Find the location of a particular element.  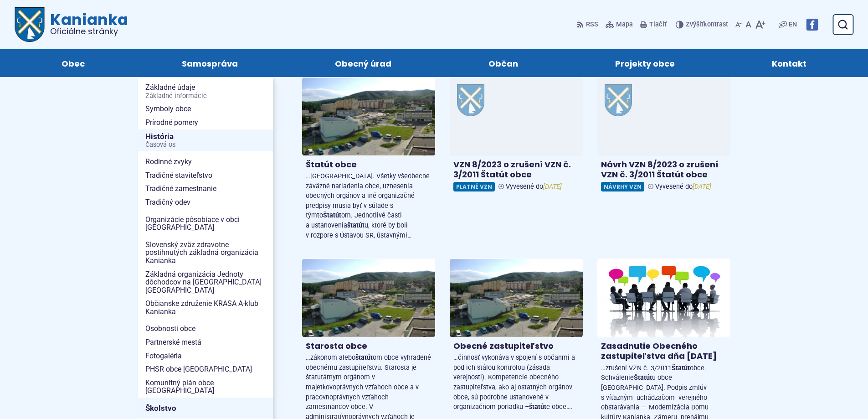

span: EN is located at coordinates (793, 25).